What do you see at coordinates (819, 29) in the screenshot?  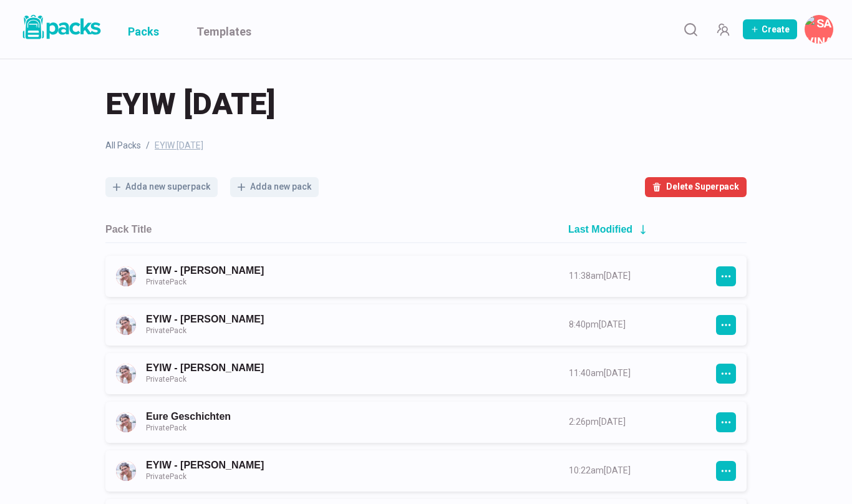 I see `button: Savina Tilmann` at bounding box center [819, 29].